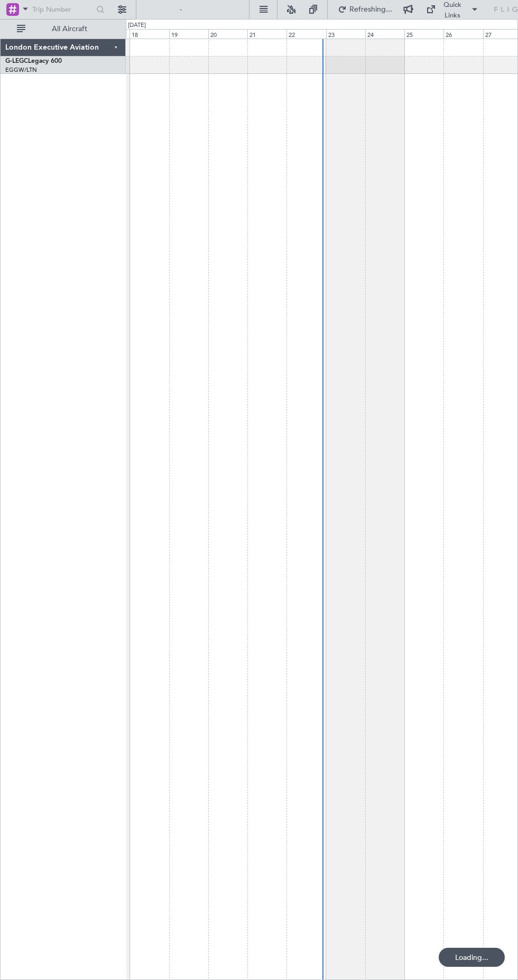 Image resolution: width=518 pixels, height=980 pixels. Describe the element at coordinates (306, 34) in the screenshot. I see `div: 22` at that location.